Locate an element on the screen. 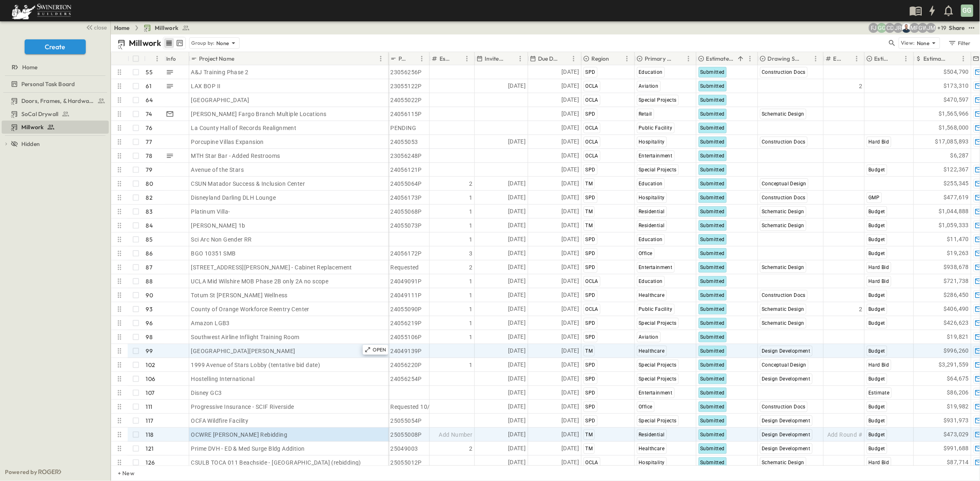 The width and height of the screenshot is (980, 481). span: Avenue of the Stars is located at coordinates (218, 170).